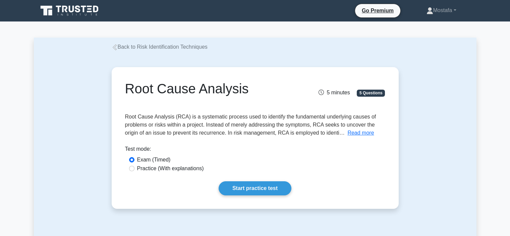  Describe the element at coordinates (441, 10) in the screenshot. I see `a: Mostafa` at that location.